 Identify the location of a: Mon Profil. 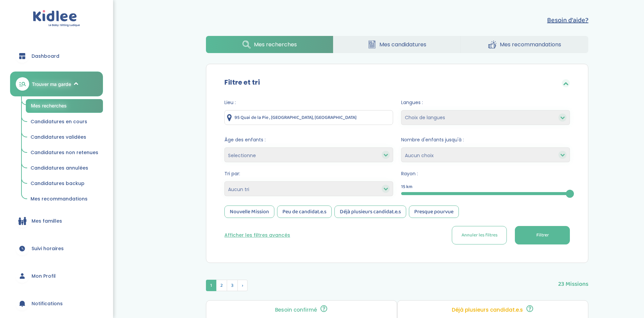
(56, 276).